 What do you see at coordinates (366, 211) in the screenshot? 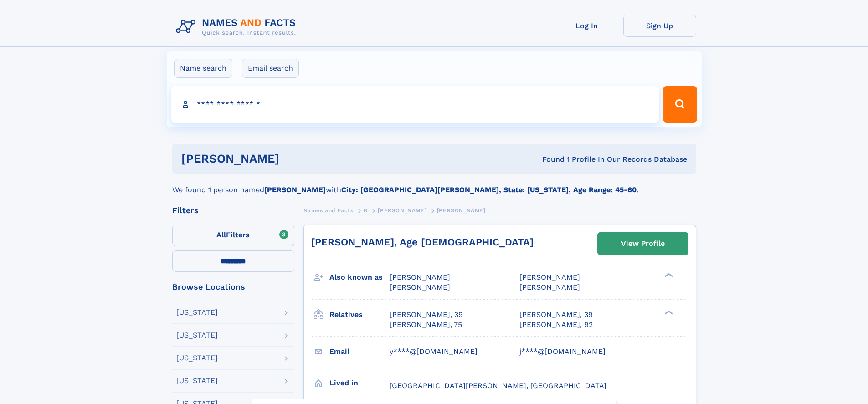
I see `span: B` at bounding box center [366, 211].